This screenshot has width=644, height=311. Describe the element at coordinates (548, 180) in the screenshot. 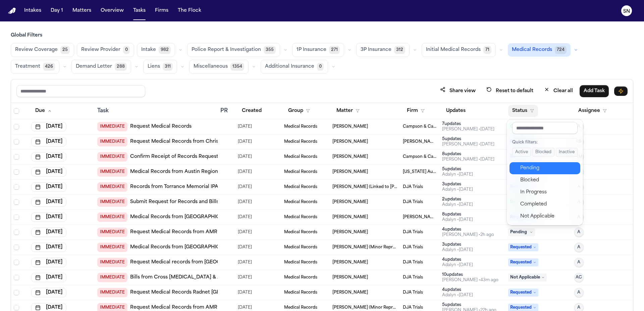

I see `div: Blocked` at that location.